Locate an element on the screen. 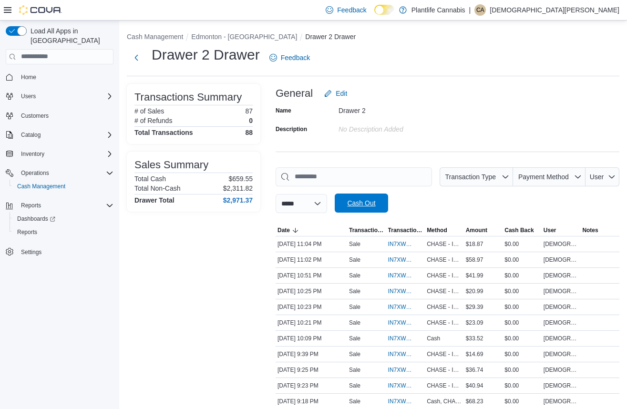 This screenshot has height=409, width=627. span: Transaction # is located at coordinates (406, 230).